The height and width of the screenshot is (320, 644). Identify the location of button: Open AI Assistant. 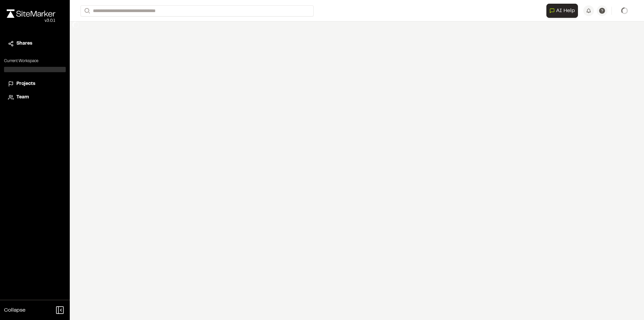
(562, 10).